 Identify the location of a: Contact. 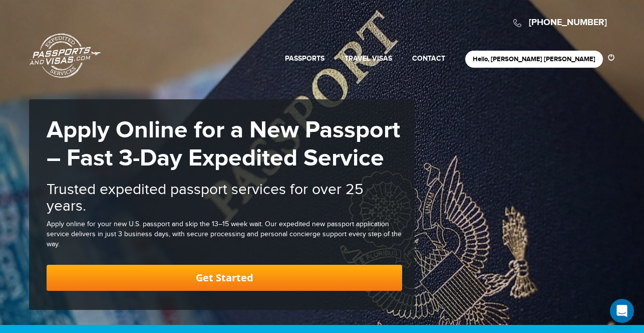
(429, 58).